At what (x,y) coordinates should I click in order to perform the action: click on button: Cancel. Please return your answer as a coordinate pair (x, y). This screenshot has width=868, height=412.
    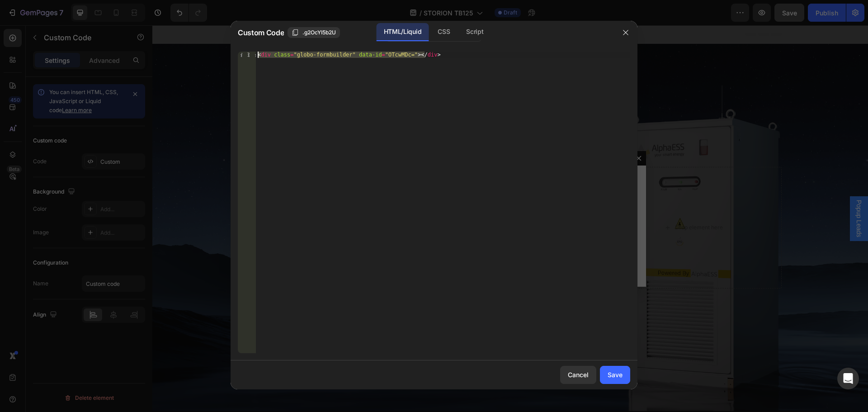
    Looking at the image, I should click on (578, 375).